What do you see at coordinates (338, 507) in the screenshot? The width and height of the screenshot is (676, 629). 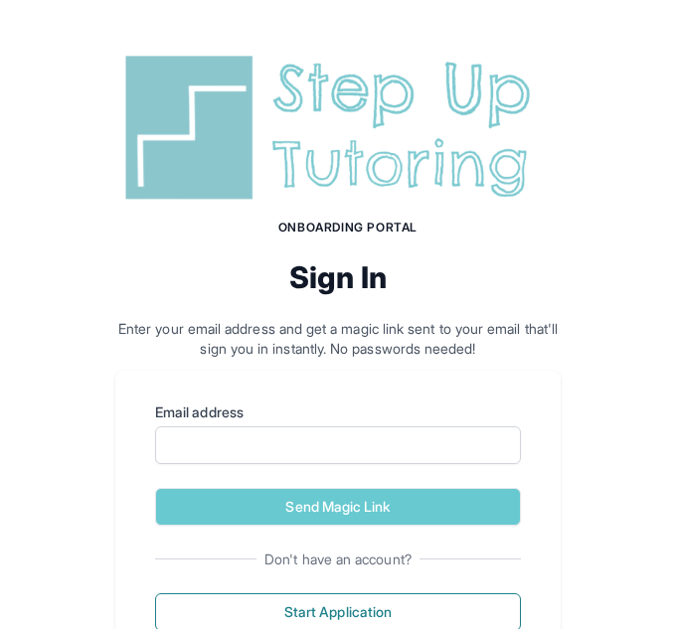 I see `button: Send Magic Link` at bounding box center [338, 507].